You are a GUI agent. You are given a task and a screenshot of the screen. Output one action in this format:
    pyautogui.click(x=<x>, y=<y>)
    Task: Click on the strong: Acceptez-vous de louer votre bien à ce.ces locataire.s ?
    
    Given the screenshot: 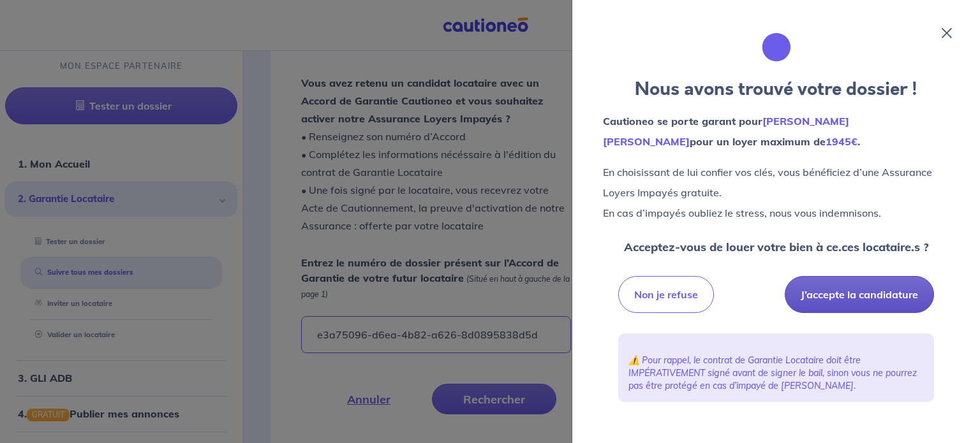 What is the action you would take?
    pyautogui.click(x=777, y=247)
    